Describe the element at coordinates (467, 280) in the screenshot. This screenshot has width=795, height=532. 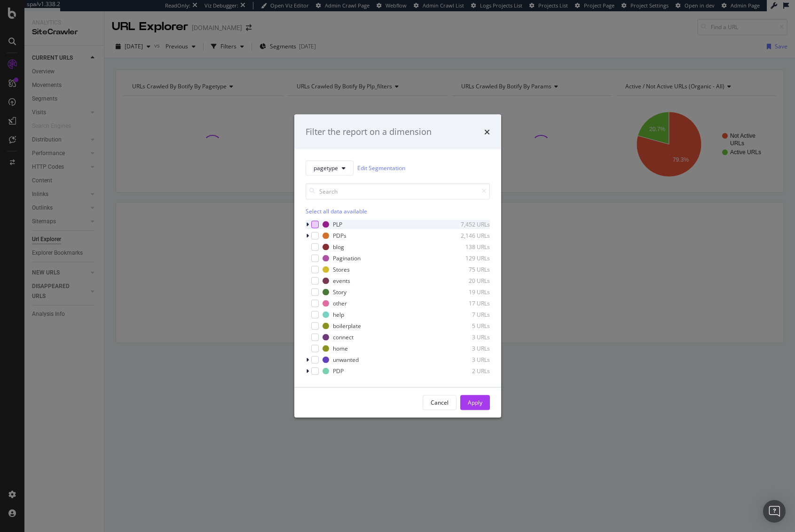
I see `div: 20 URLs` at that location.